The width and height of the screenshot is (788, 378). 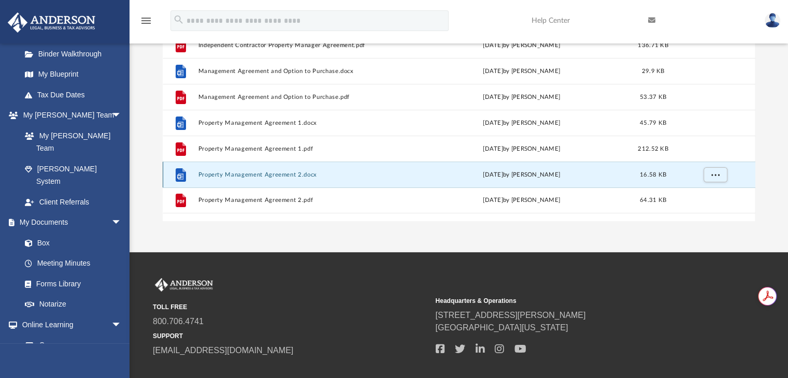 I want to click on a: My Blueprint, so click(x=73, y=75).